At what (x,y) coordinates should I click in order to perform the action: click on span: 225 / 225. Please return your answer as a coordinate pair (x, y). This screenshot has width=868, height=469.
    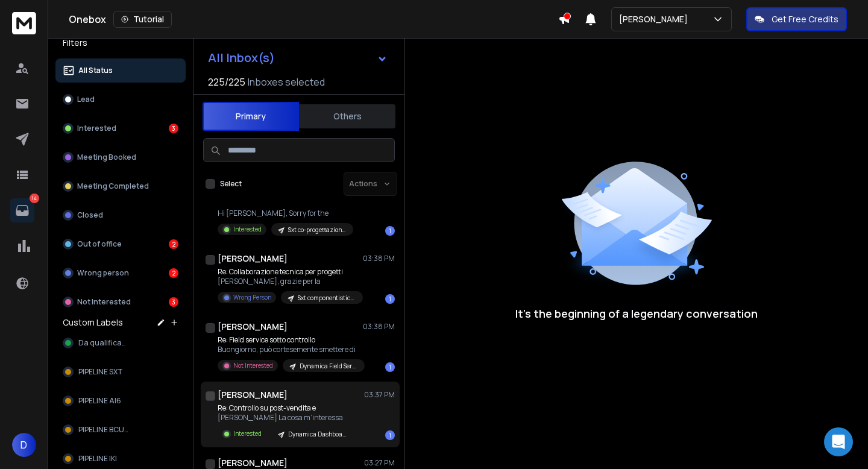
    Looking at the image, I should click on (227, 82).